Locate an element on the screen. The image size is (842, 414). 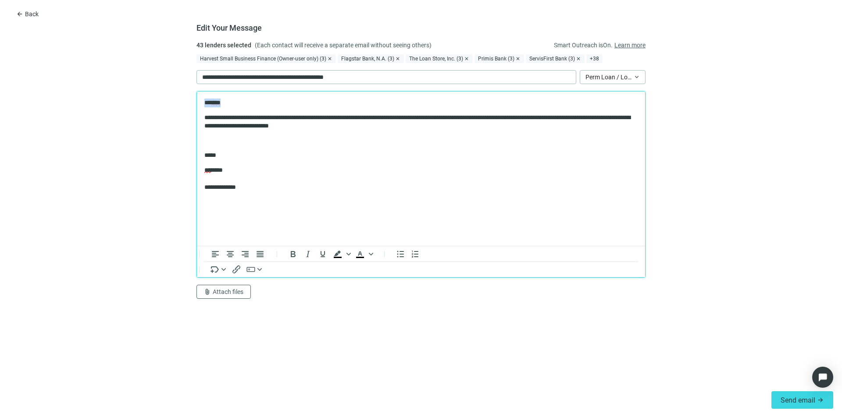
body: Rich Text Area. Press ALT-0 for help. is located at coordinates (224, 53).